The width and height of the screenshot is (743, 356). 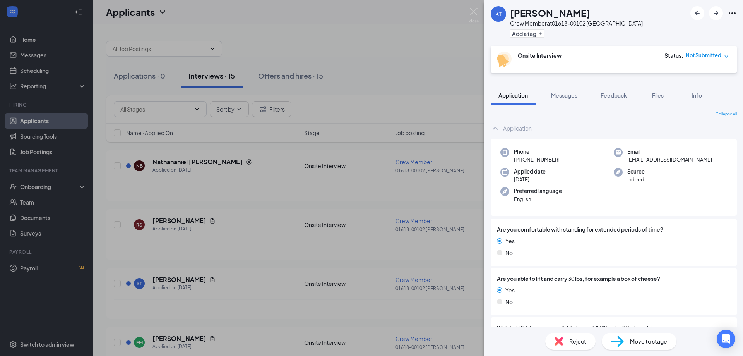 What do you see at coordinates (575, 327) in the screenshot?
I see `span: Which shift(s) are you available to work? (Check all that apply)` at bounding box center [575, 327].